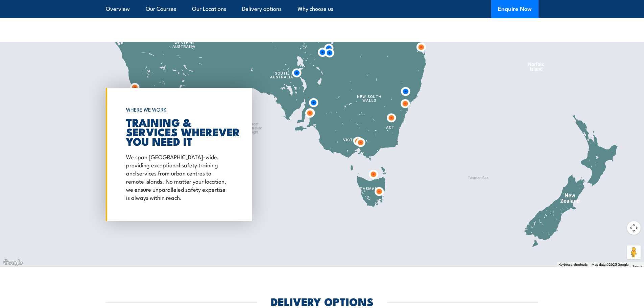 The width and height of the screenshot is (644, 308). I want to click on button: Keyboard shortcuts, so click(573, 264).